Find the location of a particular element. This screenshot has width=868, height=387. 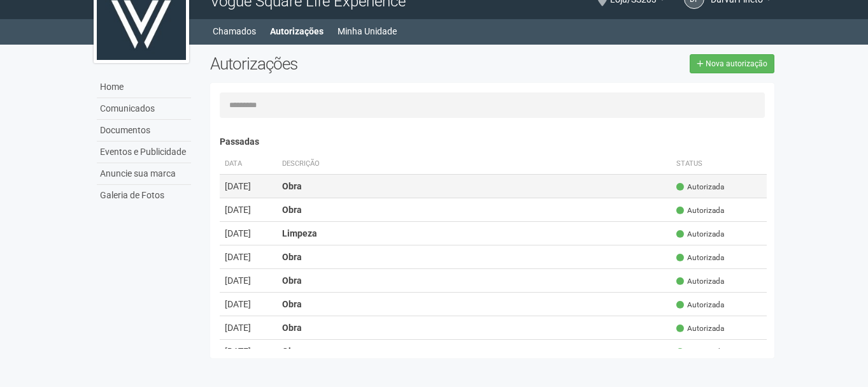

a: Chamados is located at coordinates (235, 31).